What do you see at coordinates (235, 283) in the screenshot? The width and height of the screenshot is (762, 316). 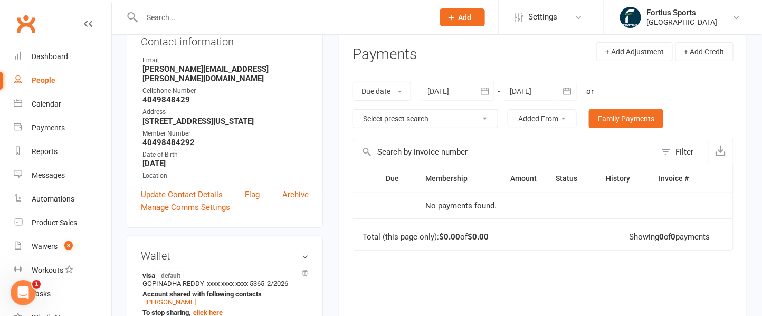 I see `span: xxxx xxxx xxxx 5365` at bounding box center [235, 283].